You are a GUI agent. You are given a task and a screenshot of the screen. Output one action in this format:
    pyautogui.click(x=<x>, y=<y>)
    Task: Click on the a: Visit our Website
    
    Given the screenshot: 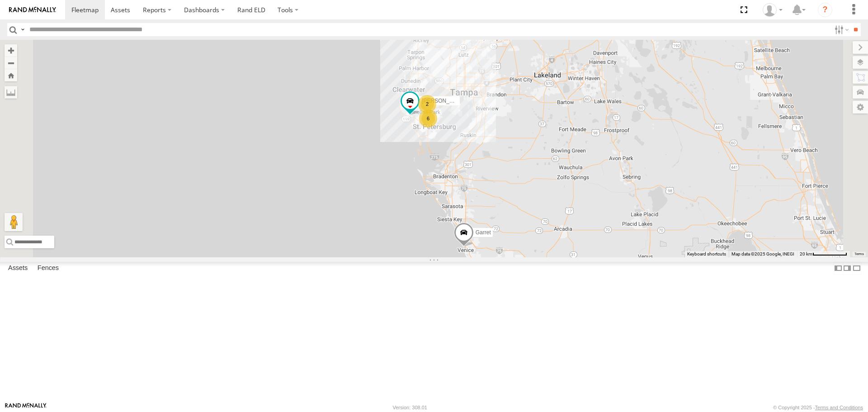 What is the action you would take?
    pyautogui.click(x=26, y=407)
    